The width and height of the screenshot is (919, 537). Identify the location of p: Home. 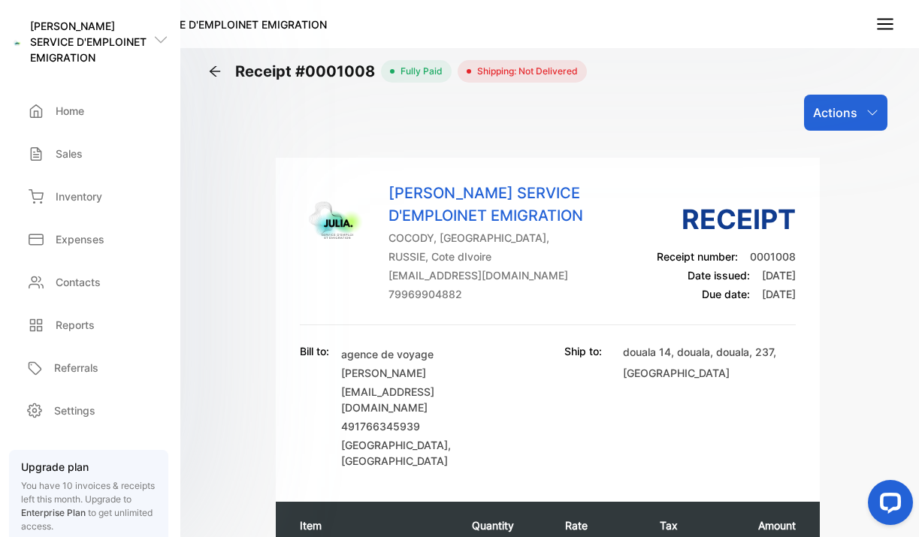
(70, 110).